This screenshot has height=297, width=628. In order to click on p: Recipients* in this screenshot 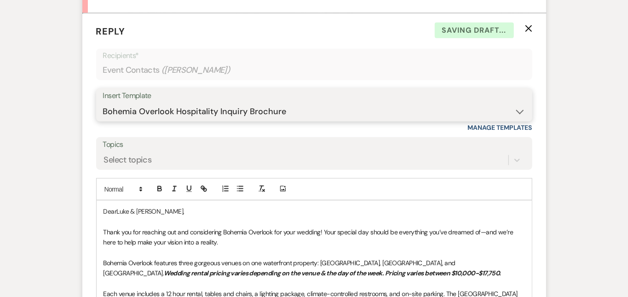, I will do `click(314, 56)`.